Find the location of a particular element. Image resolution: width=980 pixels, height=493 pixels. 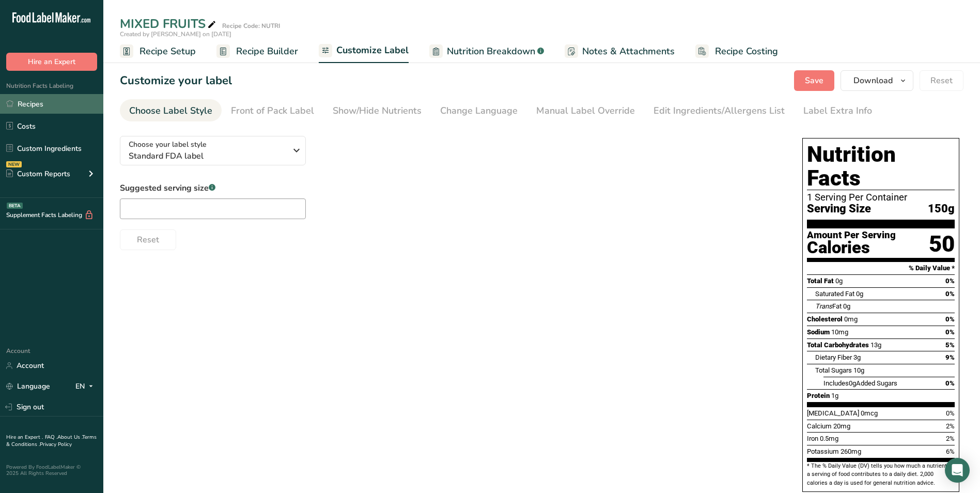

div: Edit Ingredients/Allergens List is located at coordinates (719, 110).